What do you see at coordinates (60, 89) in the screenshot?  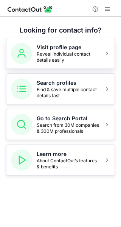 I see `button: Search profilesFind & save multiple contact details fast` at bounding box center [60, 89].